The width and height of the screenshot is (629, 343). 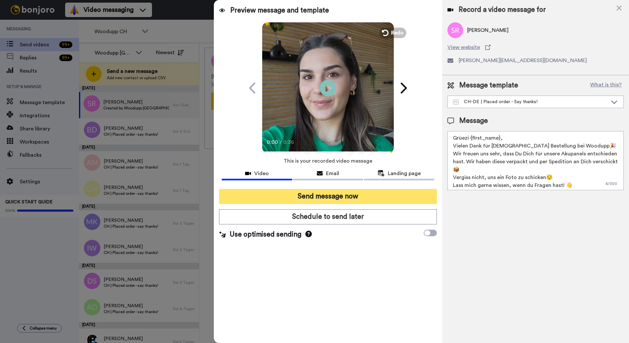 I want to click on span: This is your recorded video message, so click(x=328, y=161).